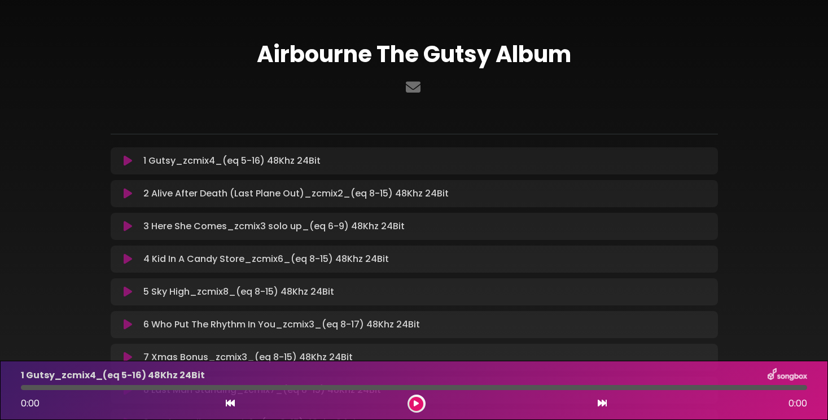 Image resolution: width=828 pixels, height=420 pixels. I want to click on p: 4 Kid In A Candy Store_zcmix6_(eq 8-15) 48Khz 24Bit, so click(266, 259).